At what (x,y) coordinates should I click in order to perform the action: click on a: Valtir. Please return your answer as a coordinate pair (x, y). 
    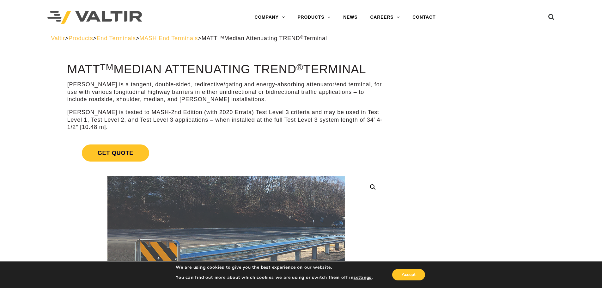
    Looking at the image, I should click on (58, 38).